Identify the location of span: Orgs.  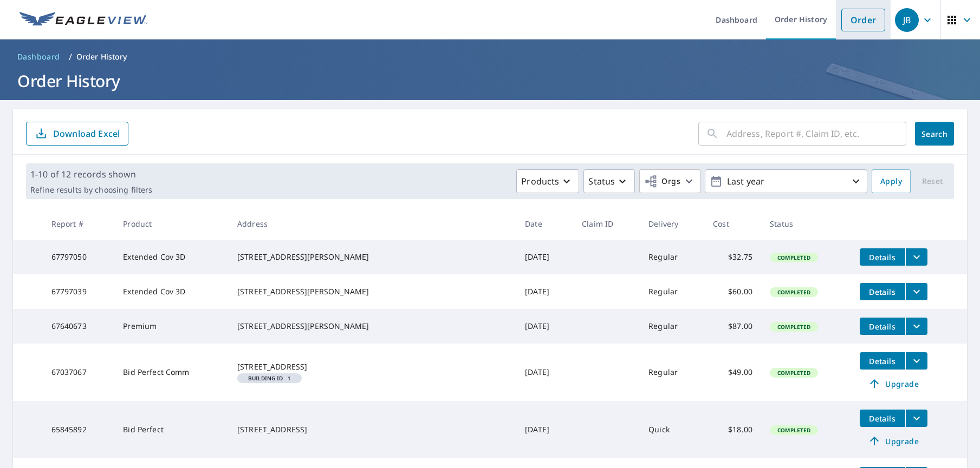
(662, 182).